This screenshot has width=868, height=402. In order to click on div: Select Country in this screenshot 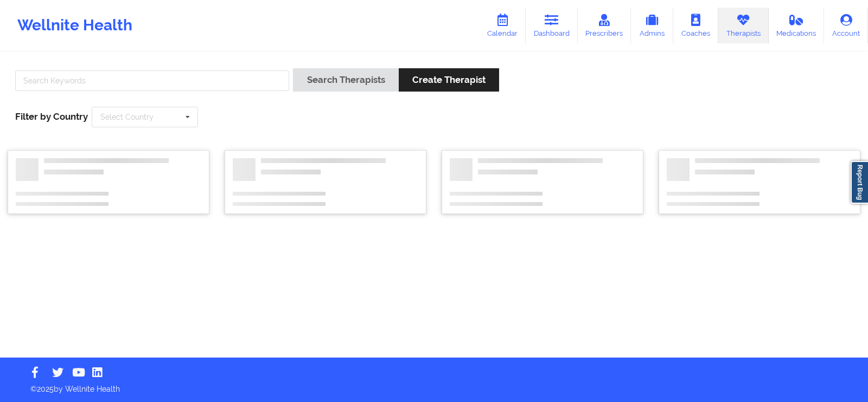, I will do `click(127, 117)`.